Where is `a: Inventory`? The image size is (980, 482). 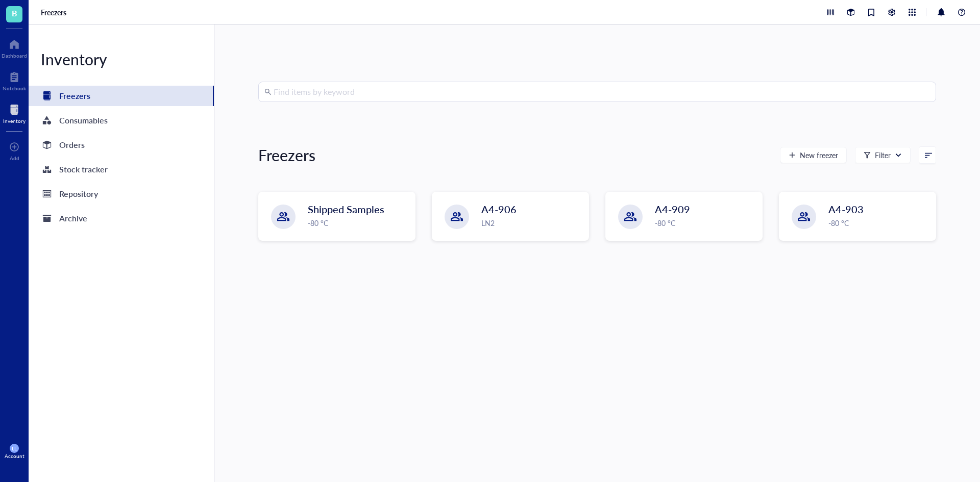
a: Inventory is located at coordinates (14, 113).